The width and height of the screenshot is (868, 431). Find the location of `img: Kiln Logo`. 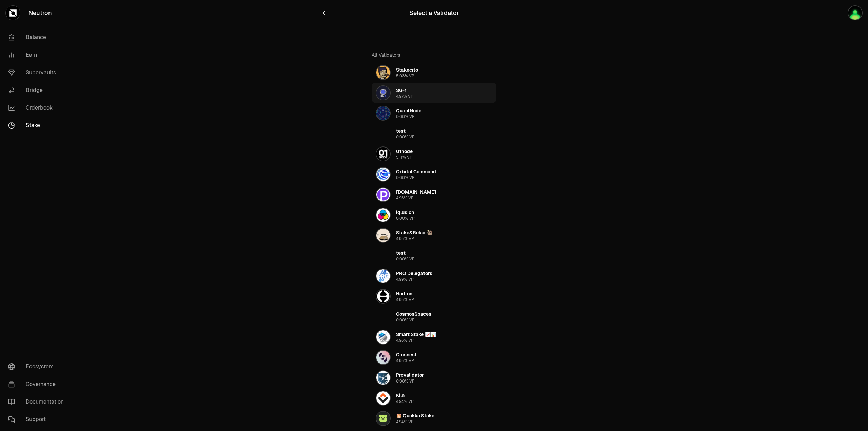

img: Kiln Logo is located at coordinates (383, 398).